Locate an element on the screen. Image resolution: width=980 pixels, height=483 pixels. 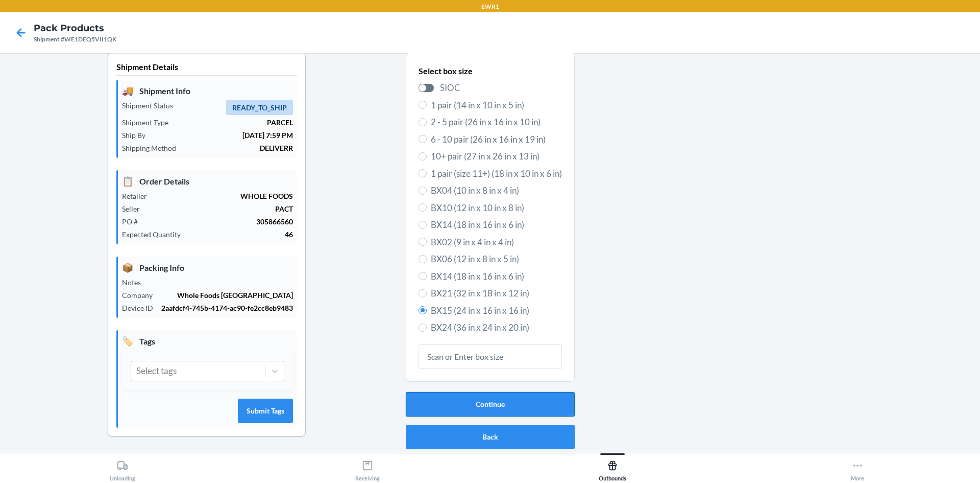
input: 1 pair (size 11+) (18 in x 10 in x 6 in) is located at coordinates (422, 173).